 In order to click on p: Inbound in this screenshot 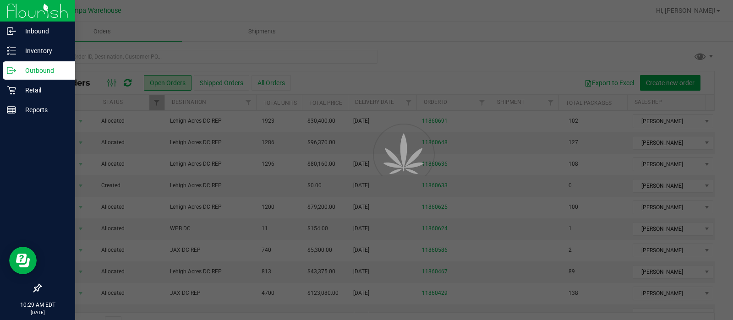, I will do `click(44, 31)`.